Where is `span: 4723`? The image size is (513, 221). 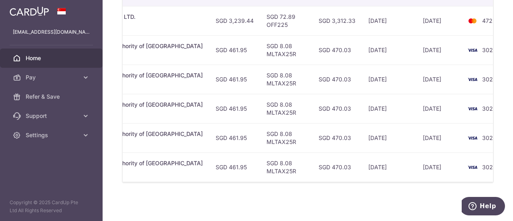 span: 4723 is located at coordinates (489, 20).